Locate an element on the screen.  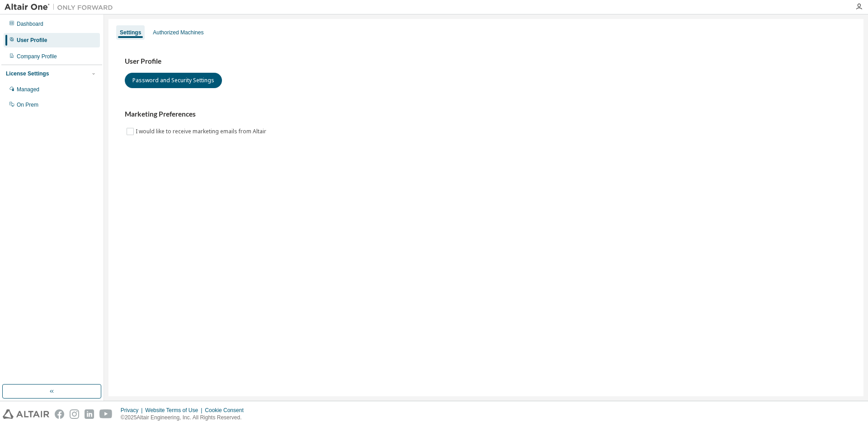
div: Company Profile is located at coordinates (37, 57).